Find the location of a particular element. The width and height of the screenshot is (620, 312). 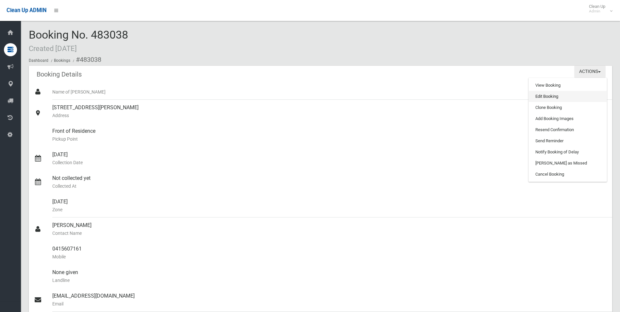

a: View Booking is located at coordinates (568, 85).